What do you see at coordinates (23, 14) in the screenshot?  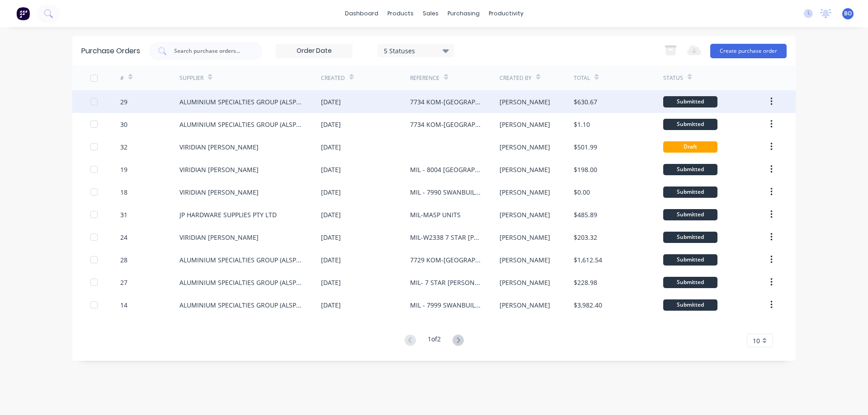 I see `img: Factory` at bounding box center [23, 14].